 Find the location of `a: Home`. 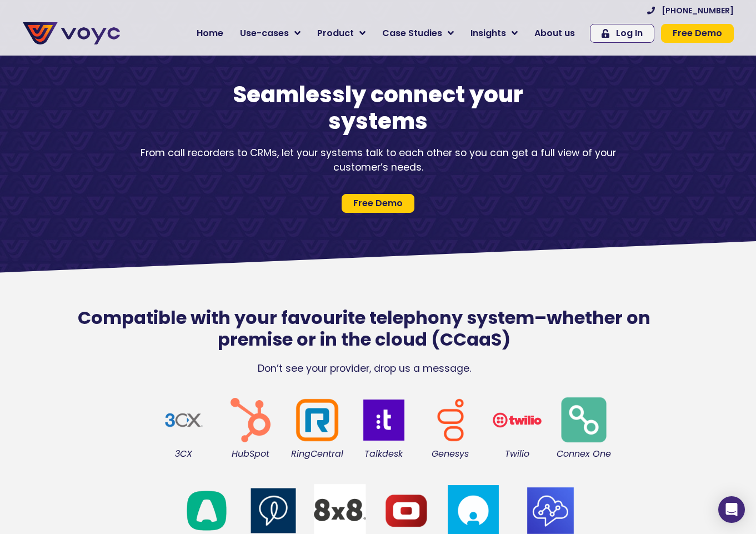

a: Home is located at coordinates (210, 33).